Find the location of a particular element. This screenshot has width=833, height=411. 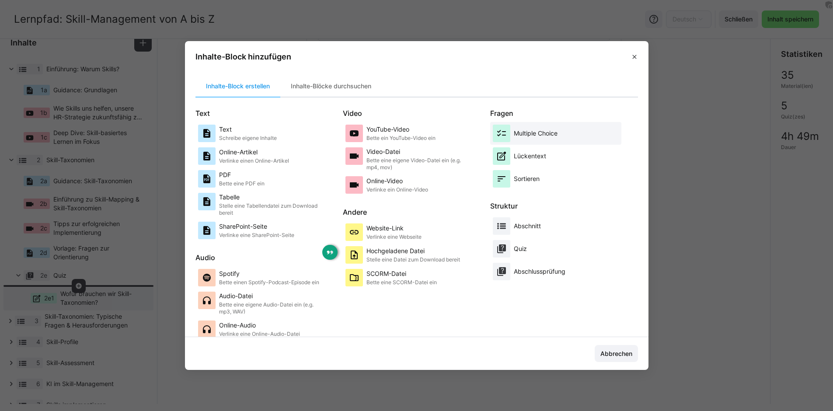

p: Verlinke eine Webseite is located at coordinates (394, 237).